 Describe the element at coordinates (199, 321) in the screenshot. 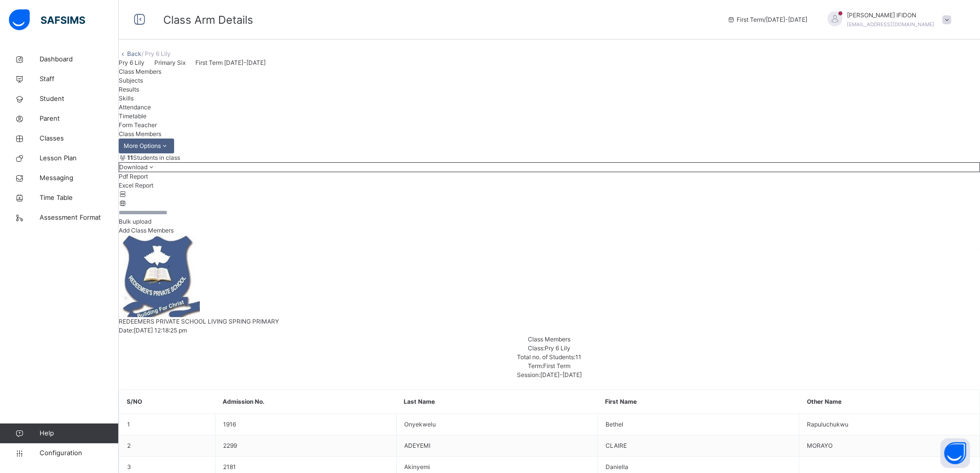

I see `span: REDEEMERS PRIVATE SCHOOL LIVING SPRING PRIMARY` at that location.